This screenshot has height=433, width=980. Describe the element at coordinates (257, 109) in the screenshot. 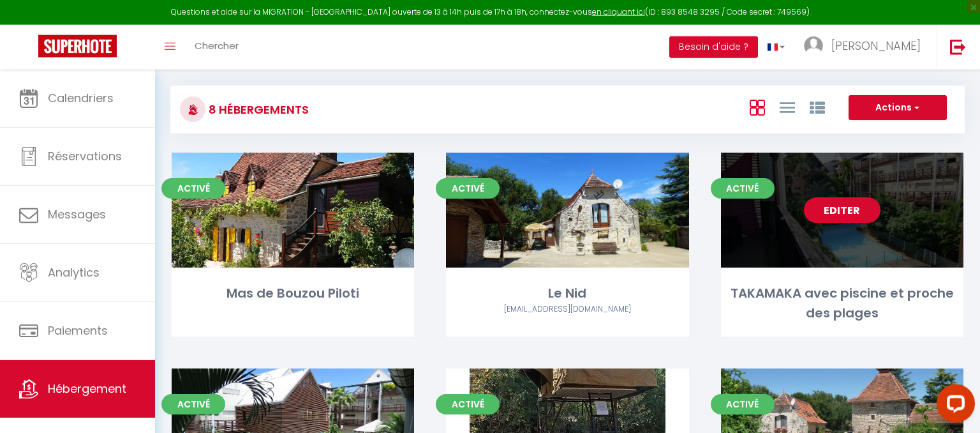

I see `h3: 8 Hébergements` at that location.